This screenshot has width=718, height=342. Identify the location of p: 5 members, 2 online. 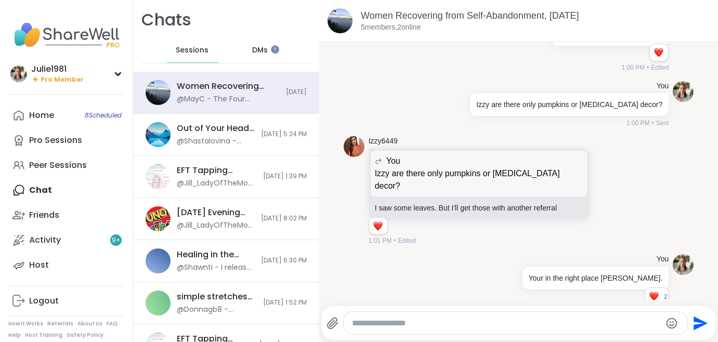
(390, 28).